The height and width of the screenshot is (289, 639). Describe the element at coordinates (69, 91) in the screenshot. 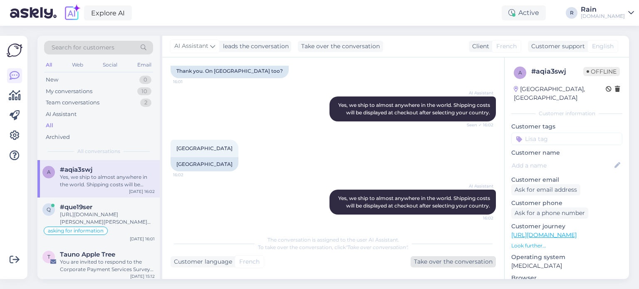

I see `font: My conversations` at that location.